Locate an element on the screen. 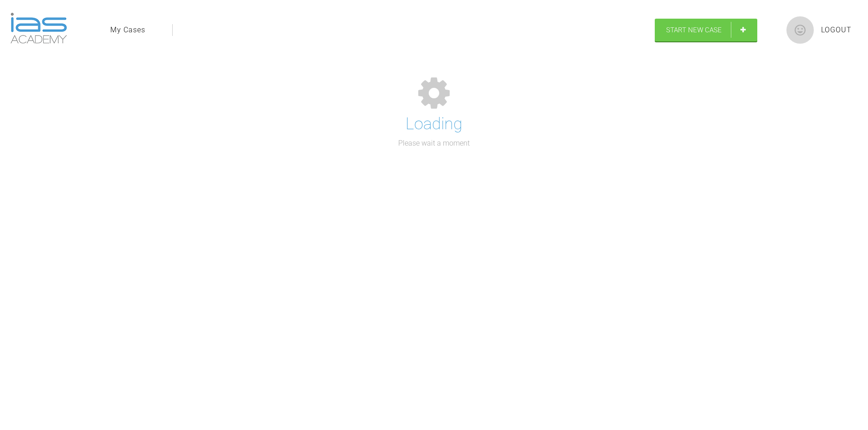 This screenshot has width=868, height=430. span: Start New Case is located at coordinates (694, 30).